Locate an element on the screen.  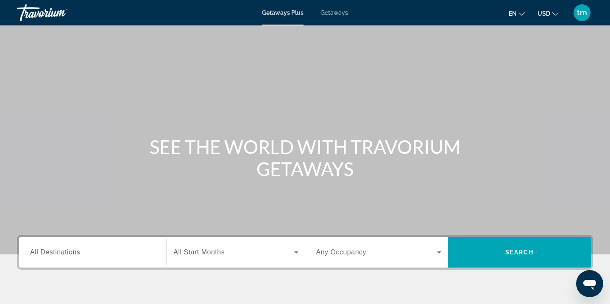
button: User Menu is located at coordinates (582, 13).